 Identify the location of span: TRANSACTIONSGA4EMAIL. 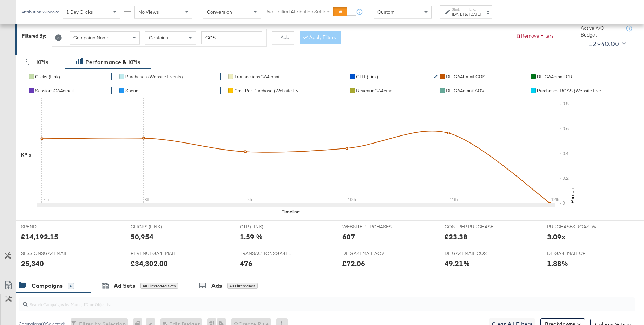
(266, 253).